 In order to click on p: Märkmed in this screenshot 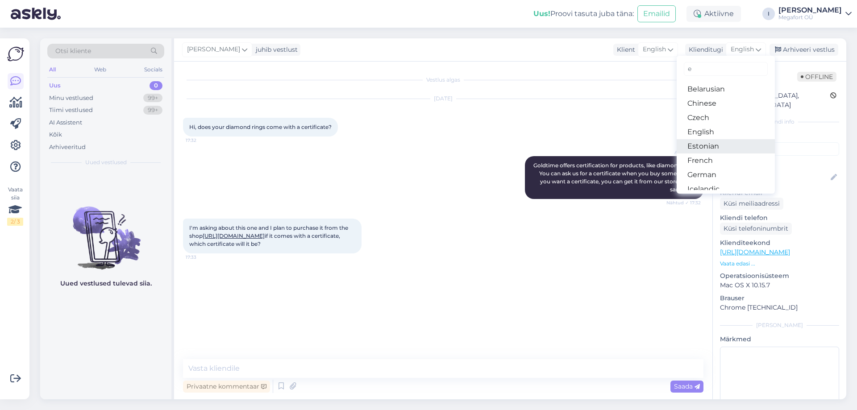, I will do `click(780, 339)`.